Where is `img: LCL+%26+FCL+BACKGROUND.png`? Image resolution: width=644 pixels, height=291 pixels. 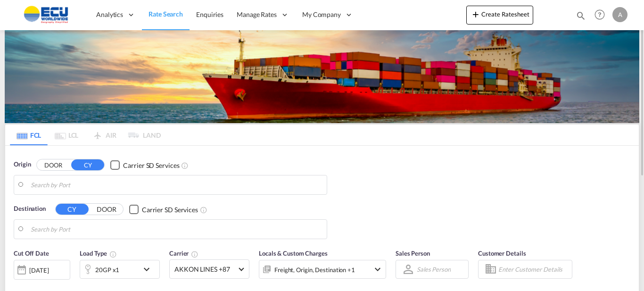
img: LCL+%26+FCL+BACKGROUND.png is located at coordinates (322, 76).